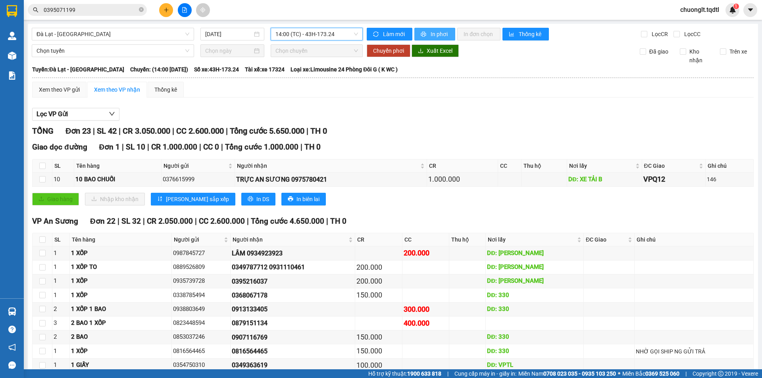 Image resolution: width=762 pixels, height=378 pixels. Describe the element at coordinates (61, 324) in the screenshot. I see `div: 3` at that location.